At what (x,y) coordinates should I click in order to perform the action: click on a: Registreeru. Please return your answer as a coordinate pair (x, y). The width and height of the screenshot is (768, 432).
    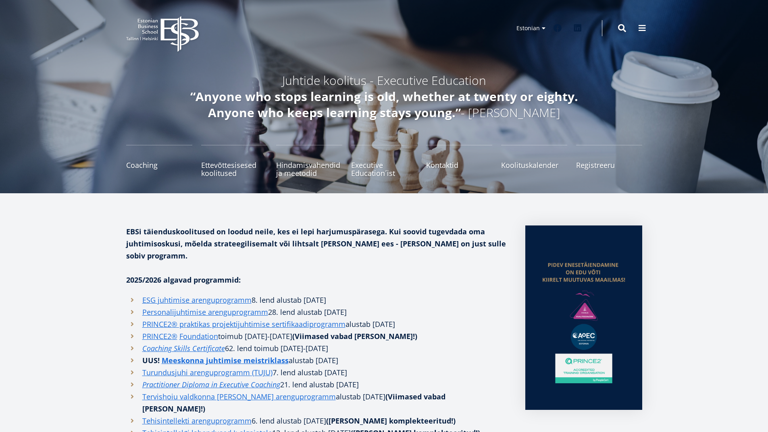
    Looking at the image, I should click on (609, 161).